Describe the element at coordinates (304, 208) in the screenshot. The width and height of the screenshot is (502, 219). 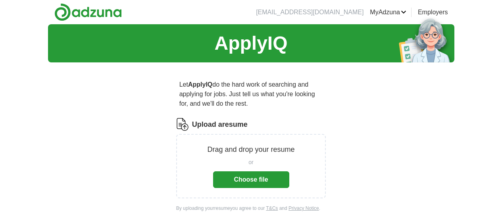
I see `a: Privacy Notice` at that location.